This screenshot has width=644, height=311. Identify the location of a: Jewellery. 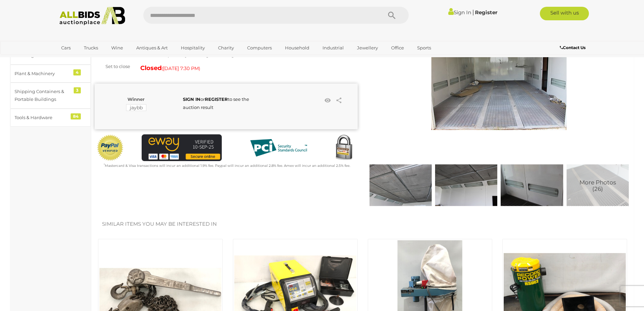
(367, 48).